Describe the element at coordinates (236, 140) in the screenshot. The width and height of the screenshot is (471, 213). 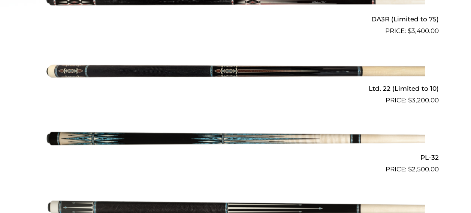
I see `img: PL-32` at that location.